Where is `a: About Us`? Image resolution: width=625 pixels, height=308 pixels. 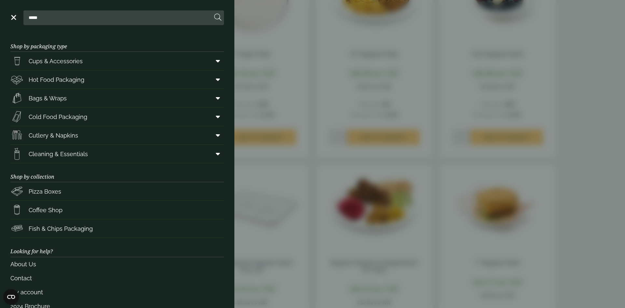 a: About Us is located at coordinates (117, 264).